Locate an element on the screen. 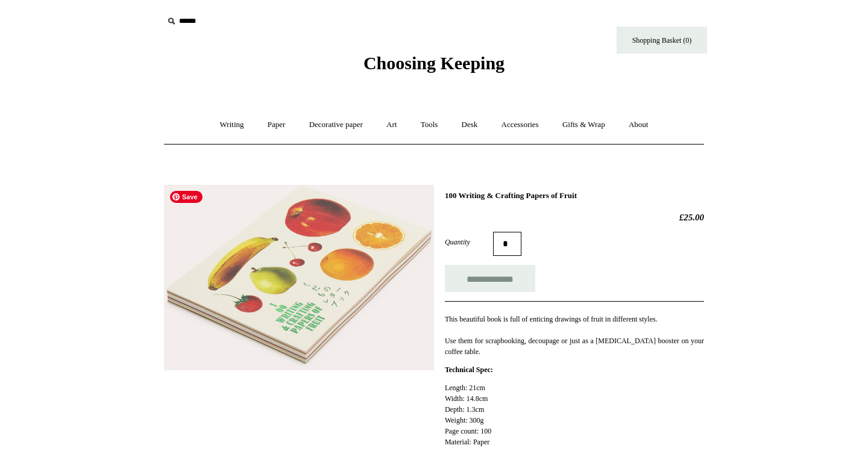 This screenshot has height=454, width=868. h1: 100 Writing & Crafting Papers of Fruit is located at coordinates (574, 196).